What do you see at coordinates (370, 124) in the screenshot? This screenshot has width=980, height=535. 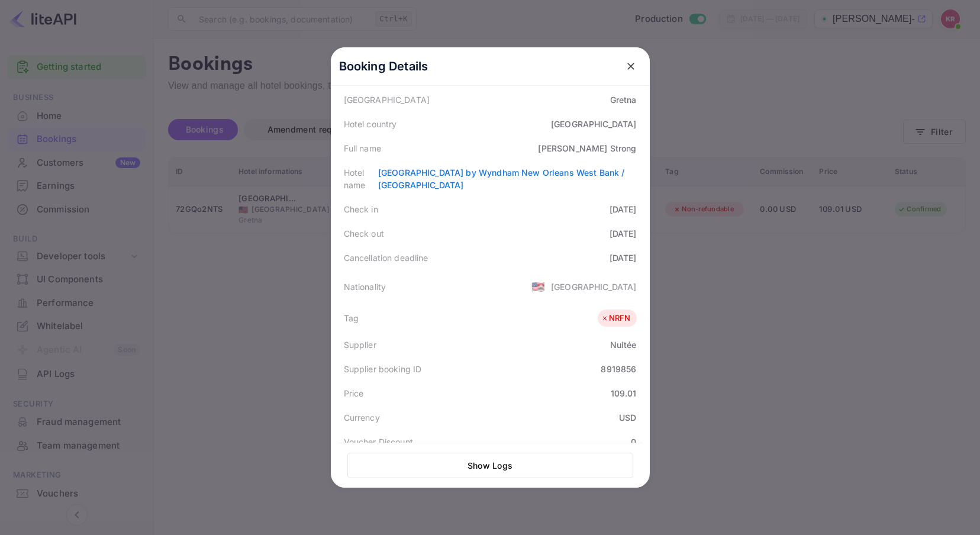 I see `div: Hotel country` at bounding box center [370, 124].